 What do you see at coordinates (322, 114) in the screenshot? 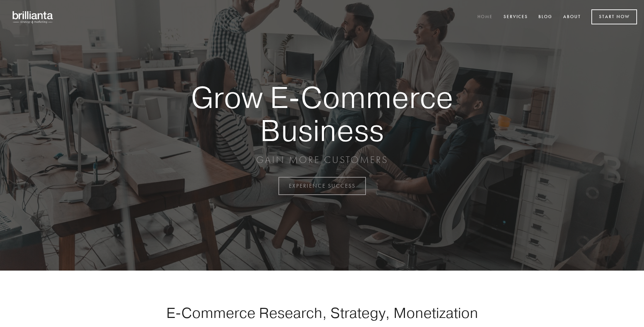
I see `strong: Grow E-Commerce Business` at bounding box center [322, 114].